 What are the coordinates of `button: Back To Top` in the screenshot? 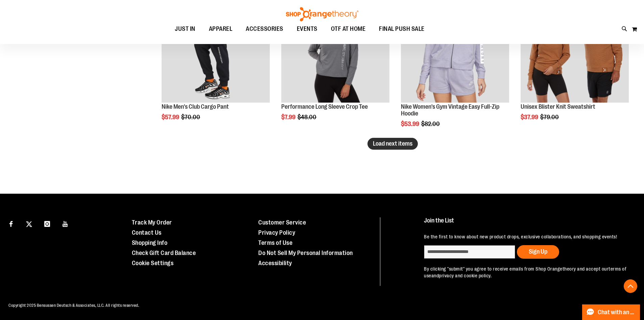 It's located at (631, 286).